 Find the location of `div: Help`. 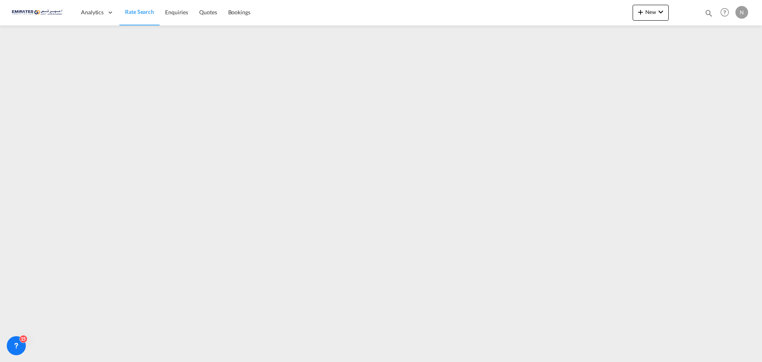

div: Help is located at coordinates (727, 13).